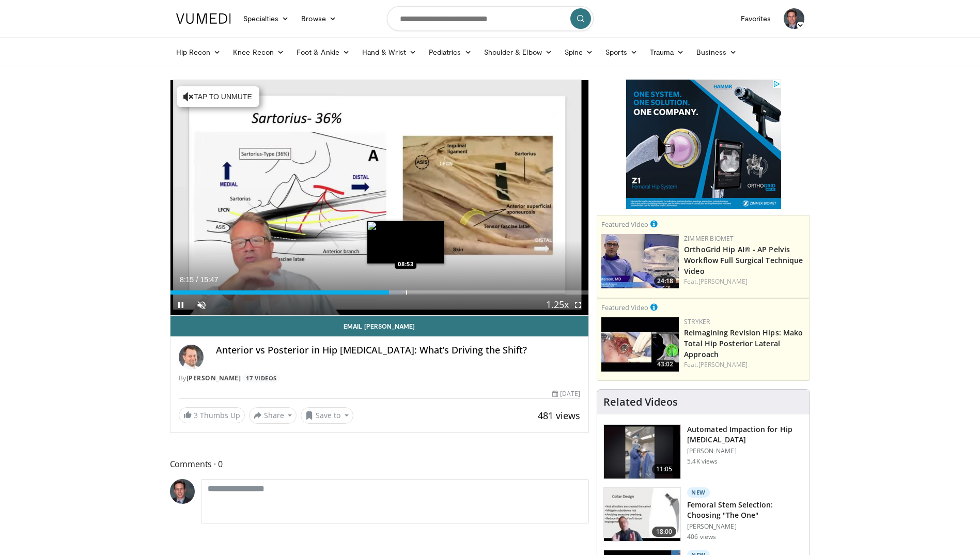  I want to click on span: Comments 0, so click(380, 464).